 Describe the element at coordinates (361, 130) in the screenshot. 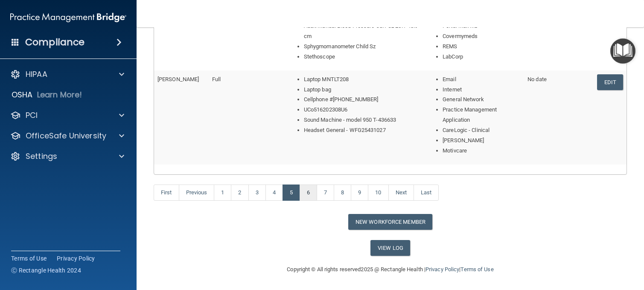

I see `li: Headset General - WFG25431027` at that location.